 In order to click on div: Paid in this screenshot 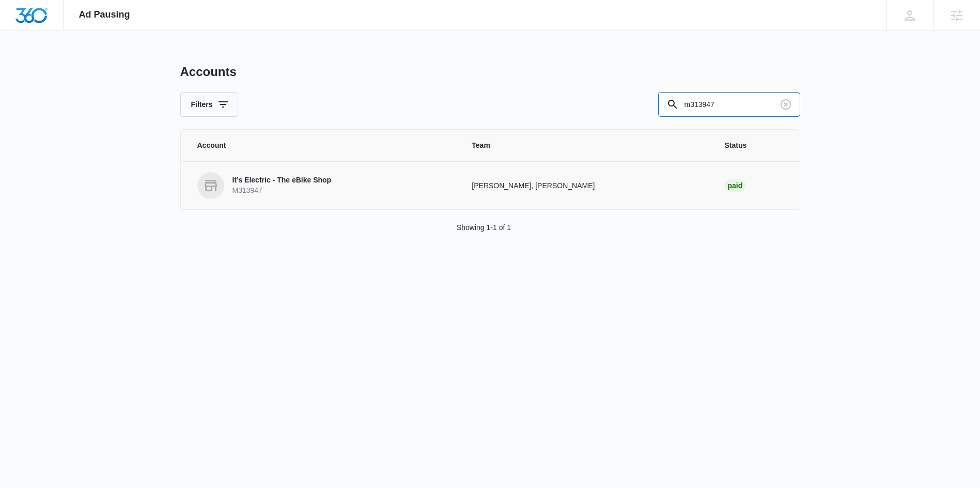, I will do `click(735, 186)`.